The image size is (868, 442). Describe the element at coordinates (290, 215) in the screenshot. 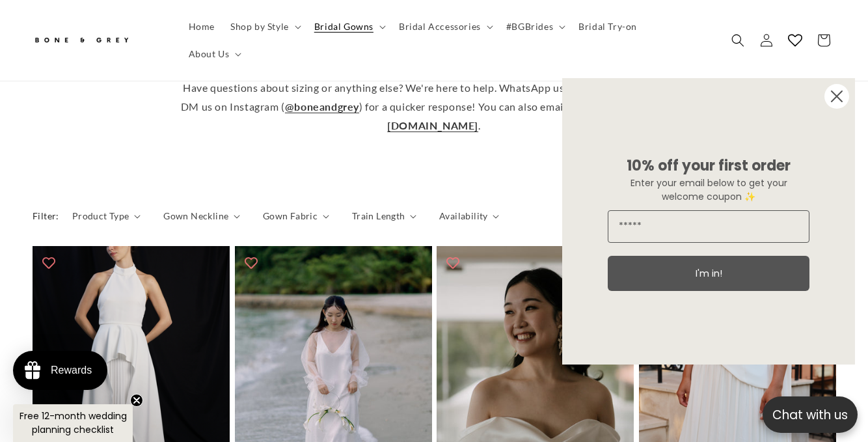

I see `span: Gown Fabric` at that location.